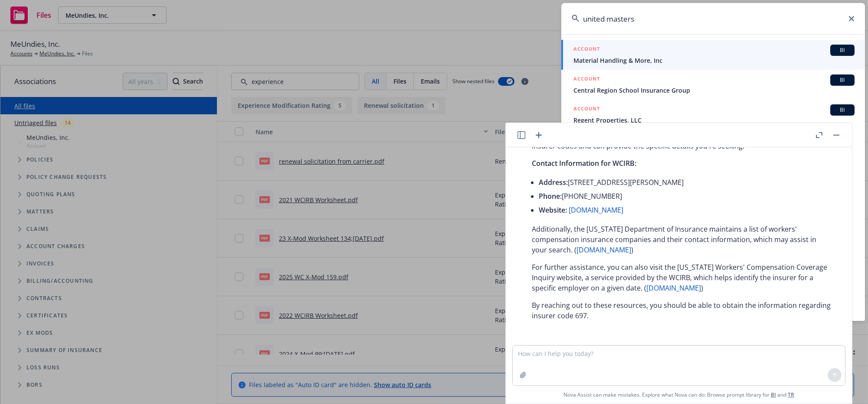 Image resolution: width=868 pixels, height=404 pixels. I want to click on a: ACCOUNTBIRegent Properties, LLC, so click(713, 114).